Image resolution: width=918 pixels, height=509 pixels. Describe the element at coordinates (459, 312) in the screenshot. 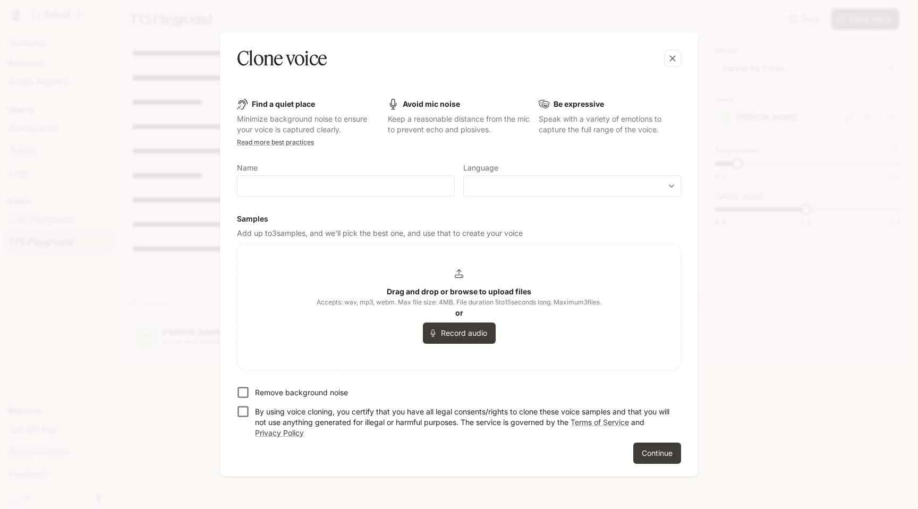

I see `b: or` at that location.